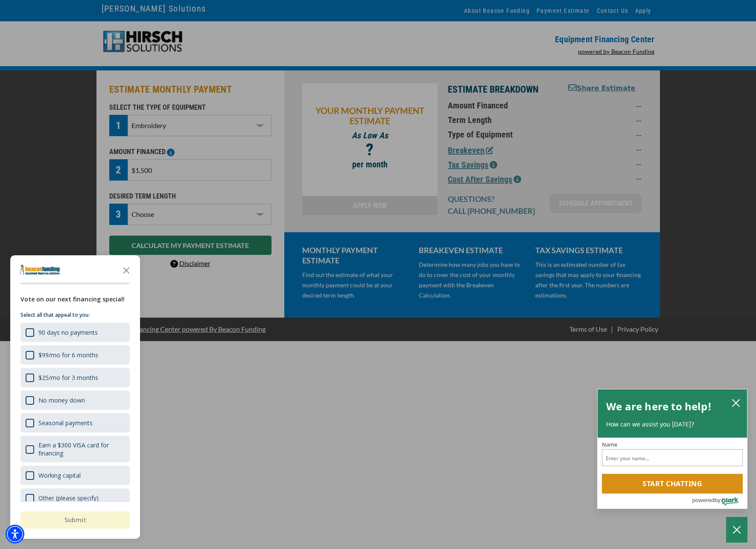 The height and width of the screenshot is (549, 756). I want to click on button: Submit, so click(75, 520).